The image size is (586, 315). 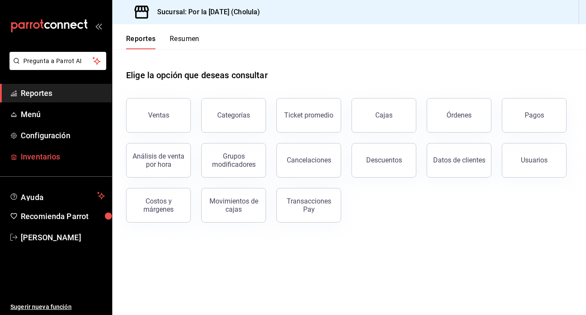 What do you see at coordinates (63, 156) in the screenshot?
I see `span: Inventarios` at bounding box center [63, 156].